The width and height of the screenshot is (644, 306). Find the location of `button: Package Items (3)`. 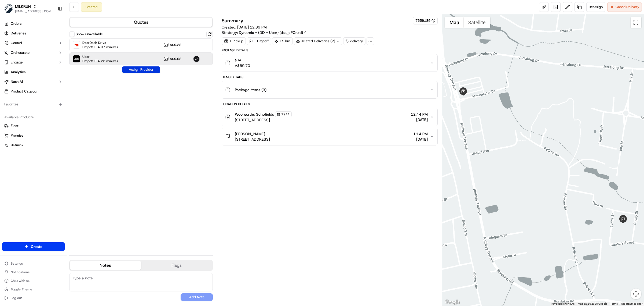

button: Package Items (3) is located at coordinates (330, 90).